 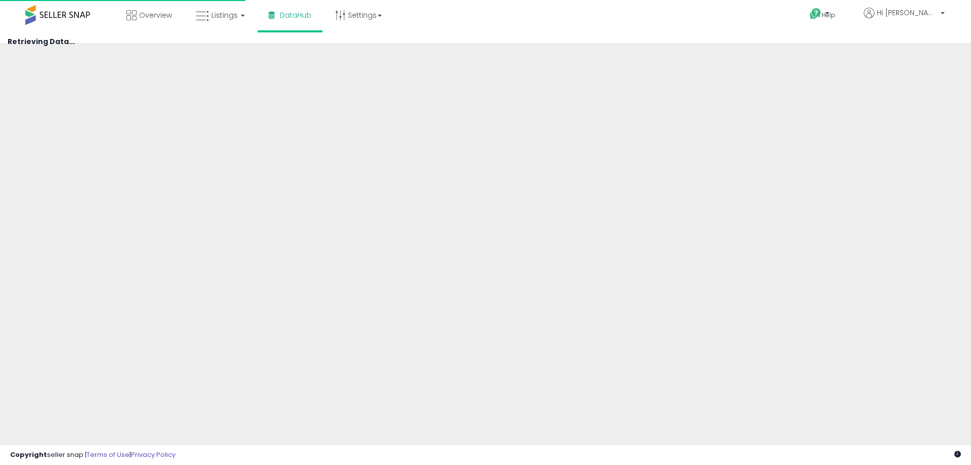 What do you see at coordinates (295, 15) in the screenshot?
I see `span: DataHub` at bounding box center [295, 15].